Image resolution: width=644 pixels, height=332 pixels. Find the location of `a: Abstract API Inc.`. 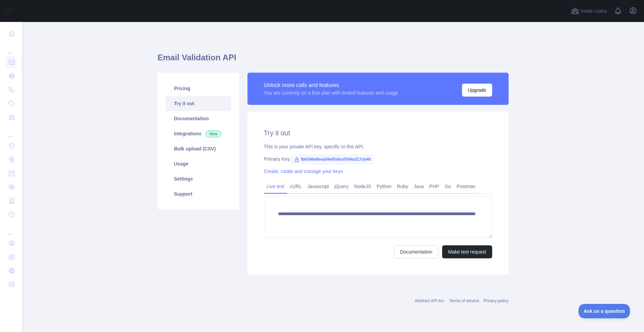

a: Abstract API Inc. is located at coordinates (430, 301).